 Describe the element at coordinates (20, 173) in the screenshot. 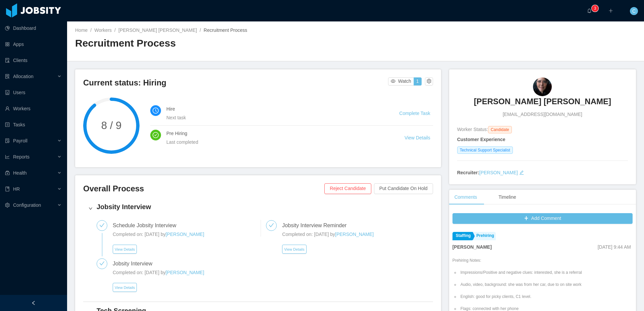

I see `span: Health` at that location.